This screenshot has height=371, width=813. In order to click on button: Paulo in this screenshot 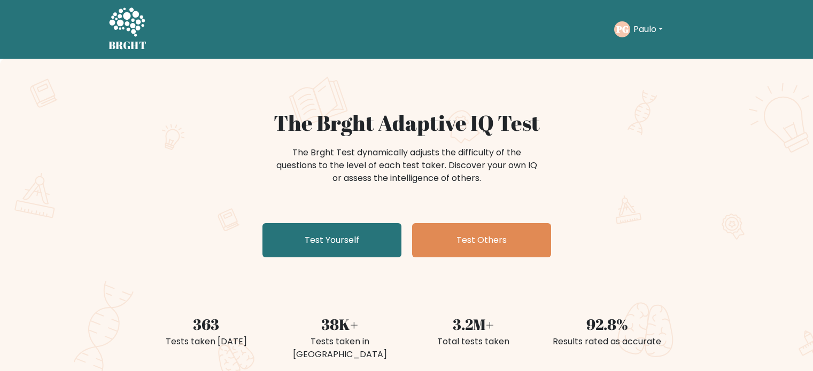, I will do `click(648, 29)`.